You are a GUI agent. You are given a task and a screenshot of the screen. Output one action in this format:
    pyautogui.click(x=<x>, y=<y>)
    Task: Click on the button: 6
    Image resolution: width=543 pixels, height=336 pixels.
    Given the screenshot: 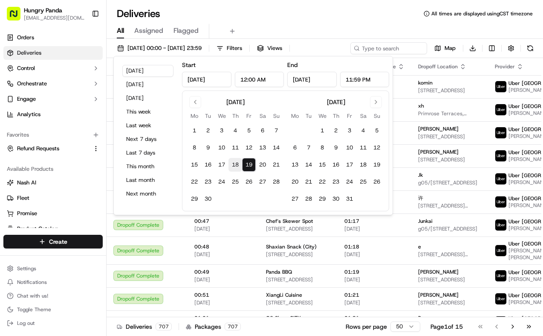 What is the action you would take?
    pyautogui.click(x=263, y=130)
    